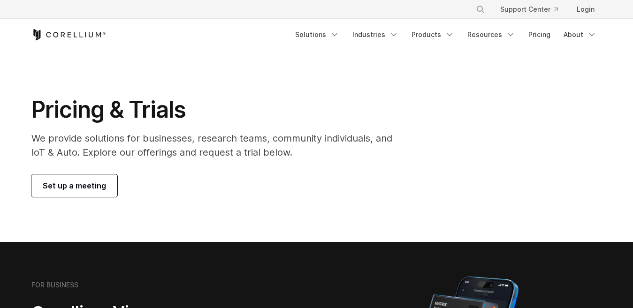  What do you see at coordinates (317, 35) in the screenshot?
I see `a: Solutions` at bounding box center [317, 35].